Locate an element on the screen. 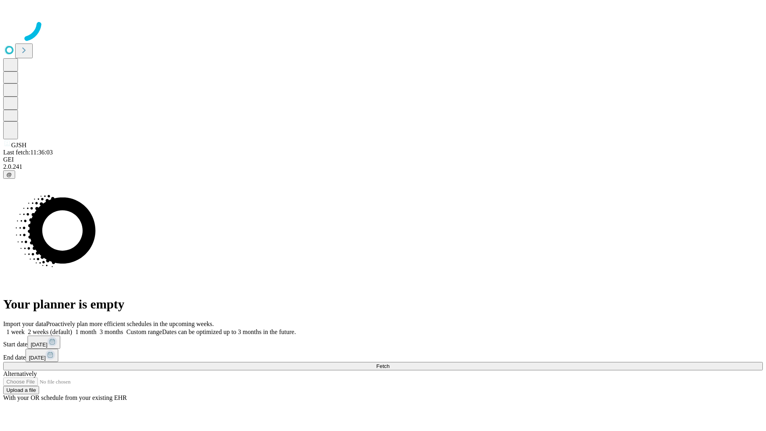  h1: Your planner is empty is located at coordinates (383, 304).